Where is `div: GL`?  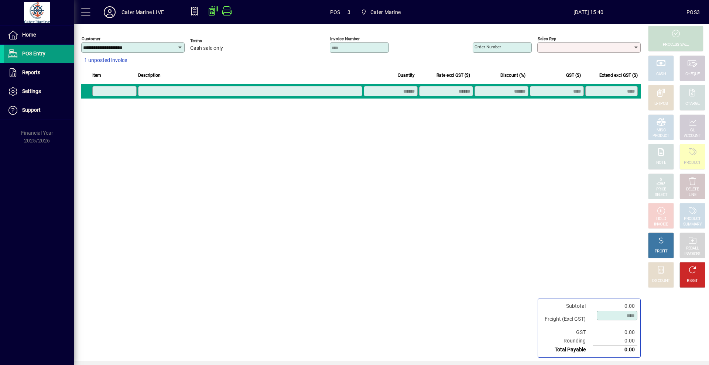
div: GL is located at coordinates (692, 130).